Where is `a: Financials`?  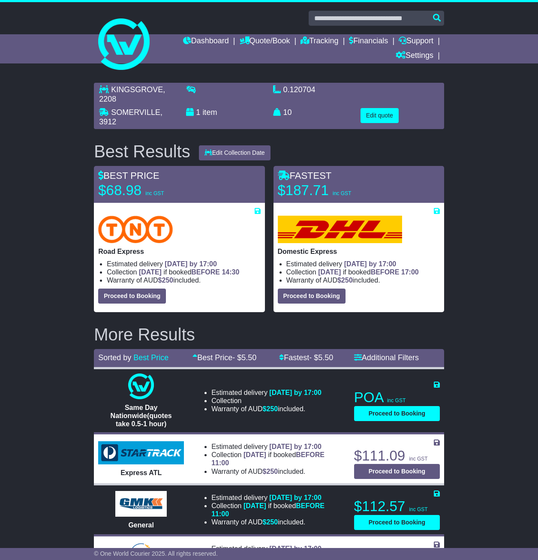
a: Financials is located at coordinates (369, 42).